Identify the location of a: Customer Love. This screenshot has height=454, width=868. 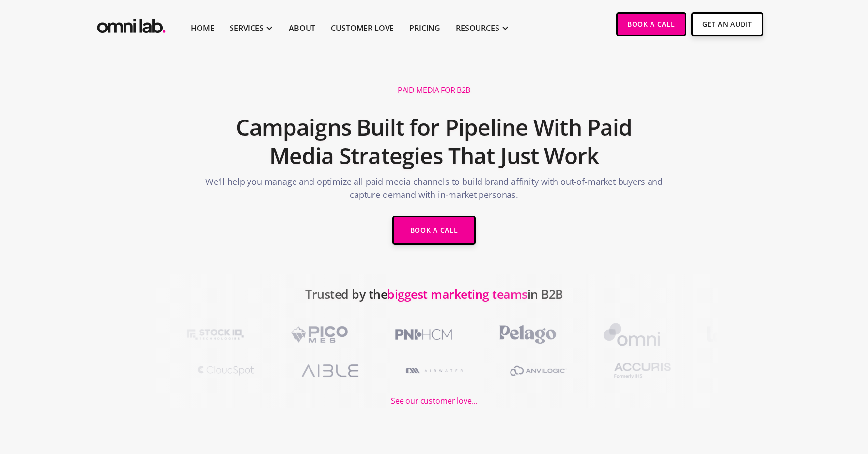
(362, 28).